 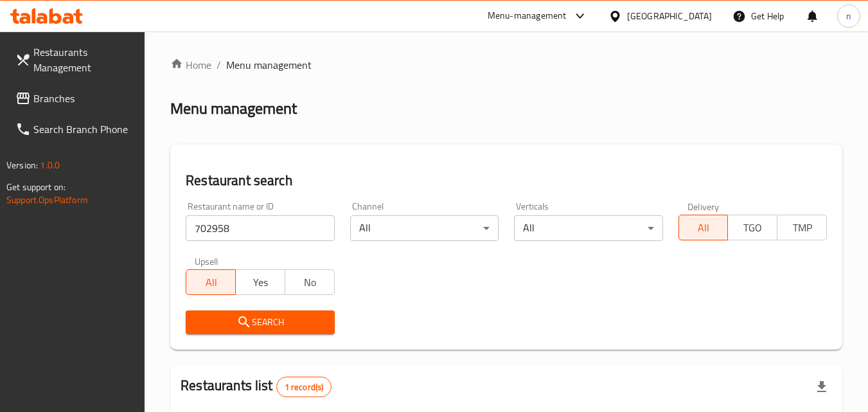 I want to click on span: Branches, so click(x=84, y=98).